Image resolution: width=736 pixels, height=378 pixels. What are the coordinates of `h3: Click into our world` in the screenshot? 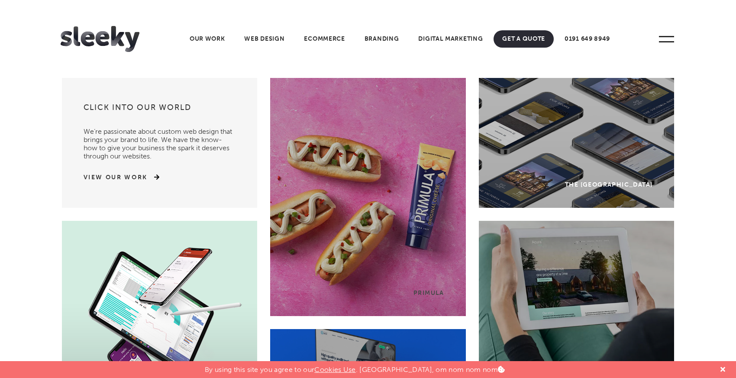 It's located at (160, 110).